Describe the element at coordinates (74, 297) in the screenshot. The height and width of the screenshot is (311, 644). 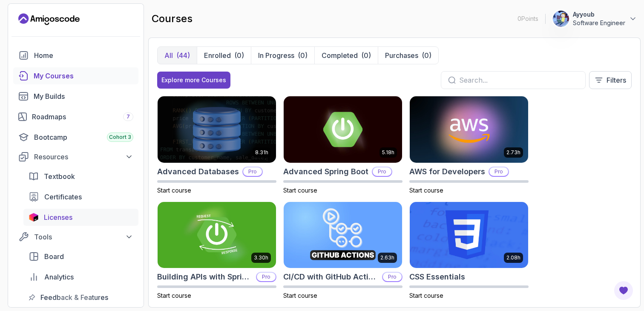
I see `span: Feedback & Features` at that location.